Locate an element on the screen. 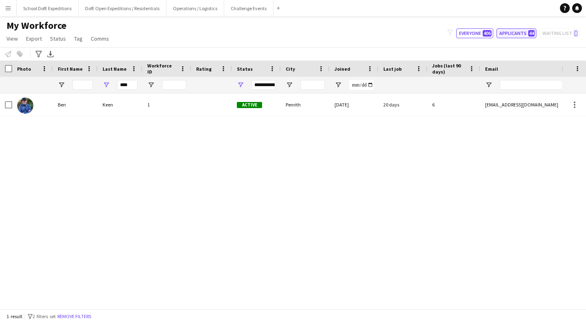 This screenshot has height=323, width=586. span: Photo is located at coordinates (24, 69).